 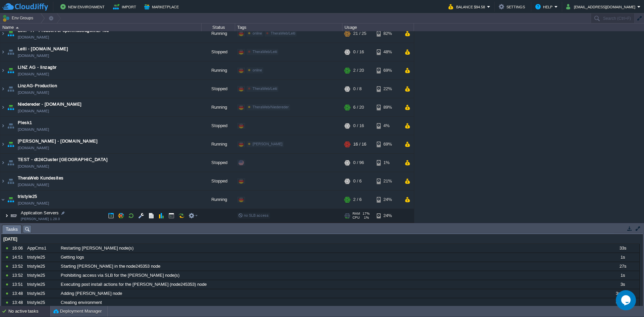 I want to click on a: LINZ AG - linzagbr, so click(x=37, y=67).